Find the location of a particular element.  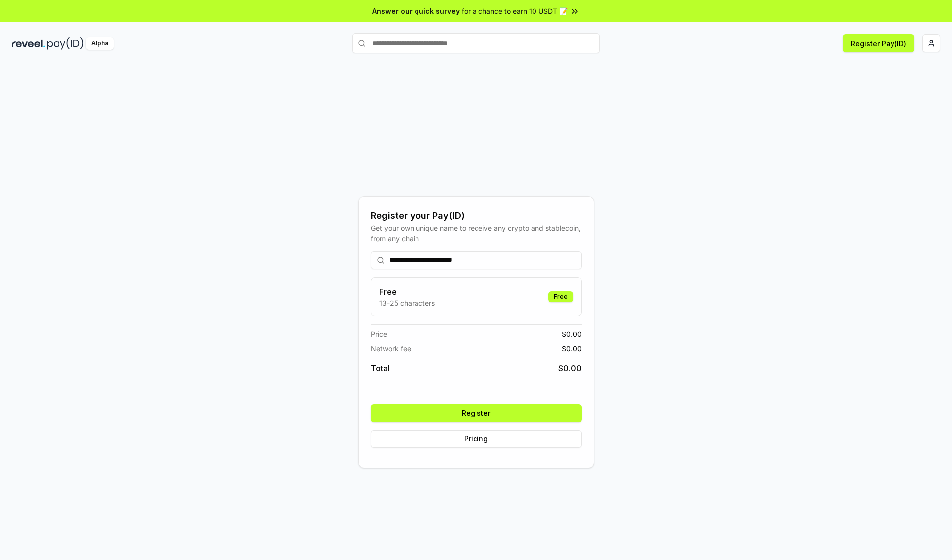

button: Register Pay(ID) is located at coordinates (879, 43).